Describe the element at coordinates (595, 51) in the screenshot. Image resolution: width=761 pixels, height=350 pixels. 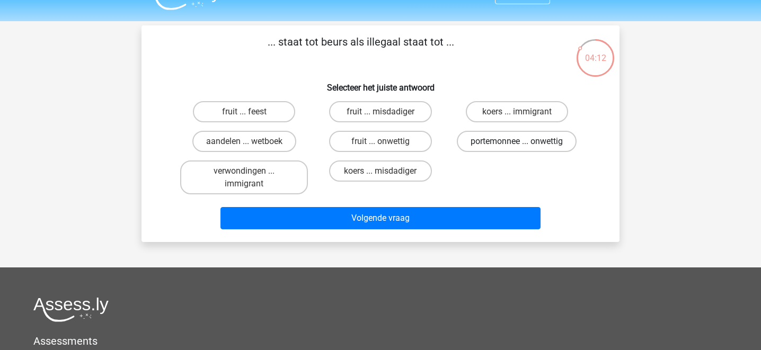
I see `div: 04:12` at that location.